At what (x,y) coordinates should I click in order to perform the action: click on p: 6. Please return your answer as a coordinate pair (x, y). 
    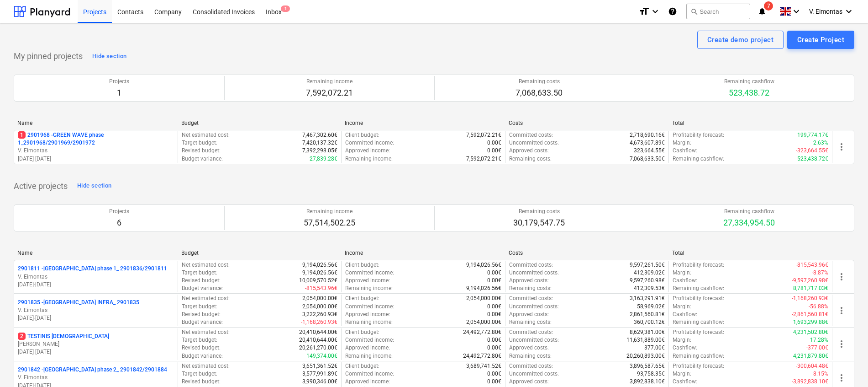
    Looking at the image, I should click on (119, 222).